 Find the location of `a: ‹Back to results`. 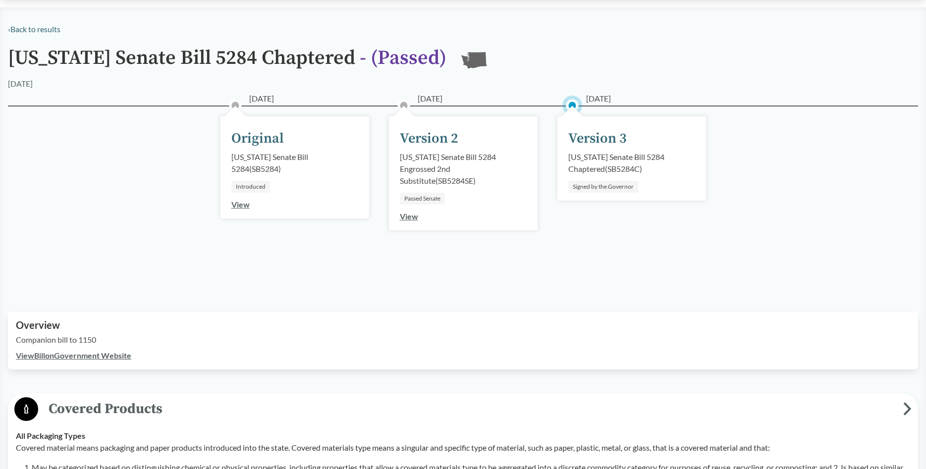

a: ‹Back to results is located at coordinates (34, 29).